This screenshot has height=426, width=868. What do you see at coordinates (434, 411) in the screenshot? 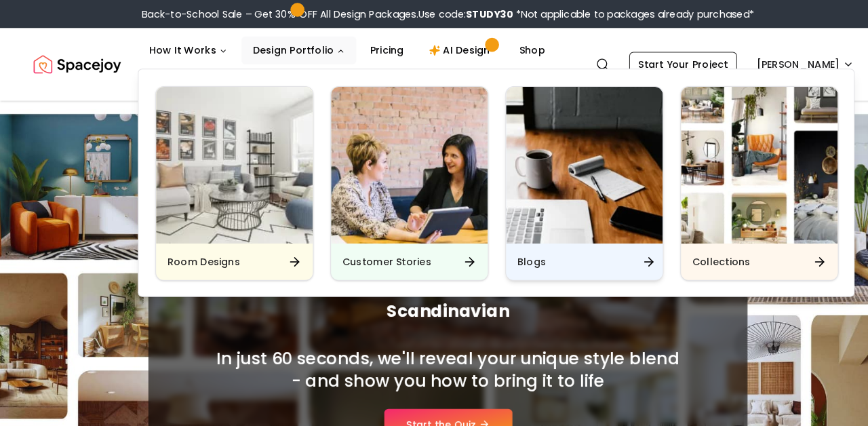
I see `a: Start the Quiz` at bounding box center [434, 411].